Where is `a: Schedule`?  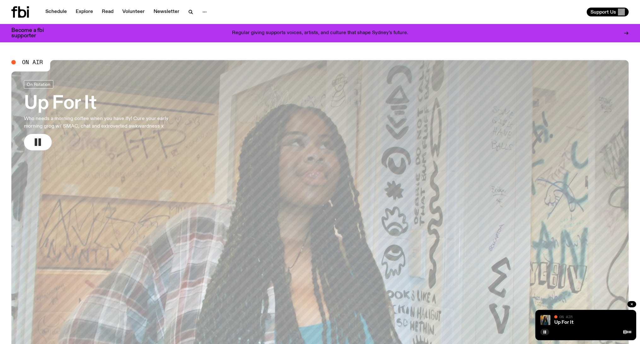
a: Schedule is located at coordinates (56, 12).